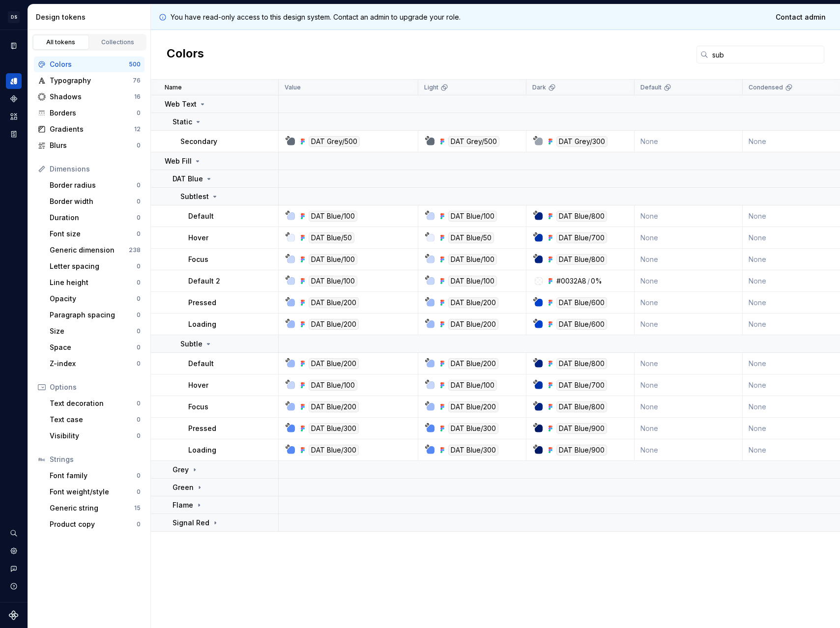  I want to click on div: Colors, so click(89, 65).